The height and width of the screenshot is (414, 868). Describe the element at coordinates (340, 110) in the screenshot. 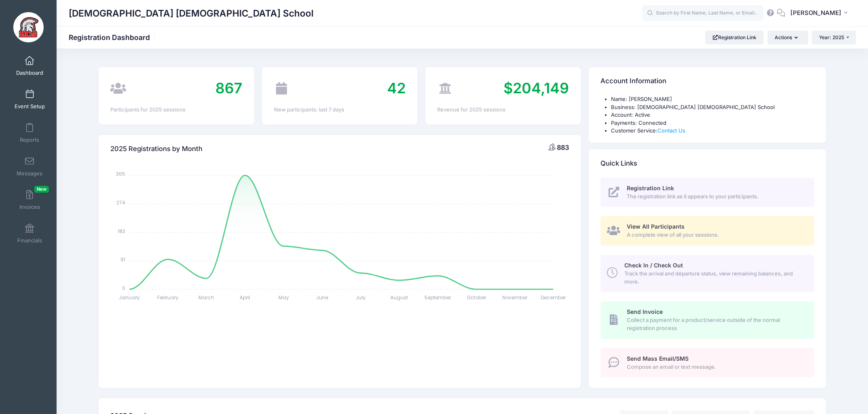

I see `div: New participants: last 7 days` at that location.